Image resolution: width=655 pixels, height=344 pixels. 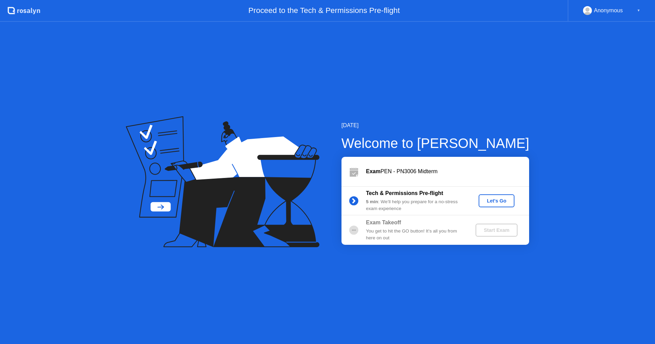 What do you see at coordinates (447, 171) in the screenshot?
I see `div: PEN - PN3006 Midterm` at bounding box center [447, 171].